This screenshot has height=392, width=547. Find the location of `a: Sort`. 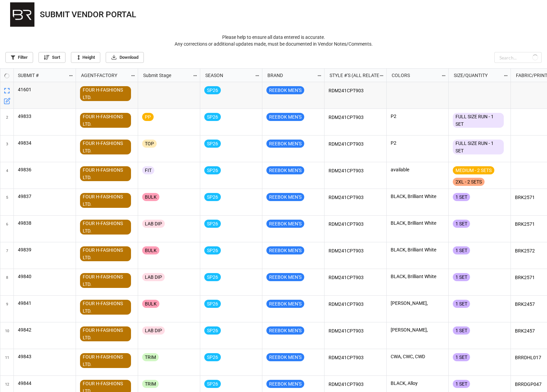

a: Sort is located at coordinates (52, 57).